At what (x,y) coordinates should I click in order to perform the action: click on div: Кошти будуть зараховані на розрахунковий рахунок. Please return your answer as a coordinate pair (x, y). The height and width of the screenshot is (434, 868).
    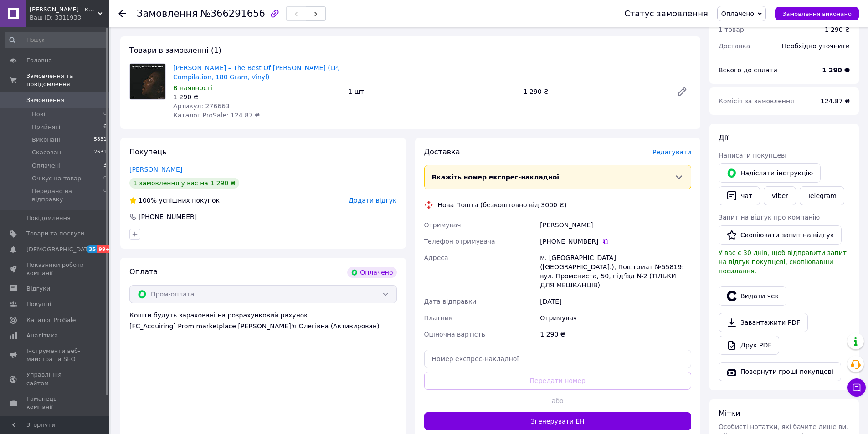
    Looking at the image, I should click on (263, 321).